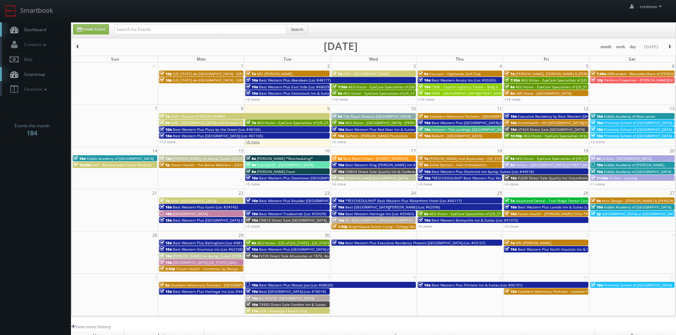 This screenshot has height=335, width=676. What do you see at coordinates (587, 66) in the screenshot?
I see `span: 5` at bounding box center [587, 66].